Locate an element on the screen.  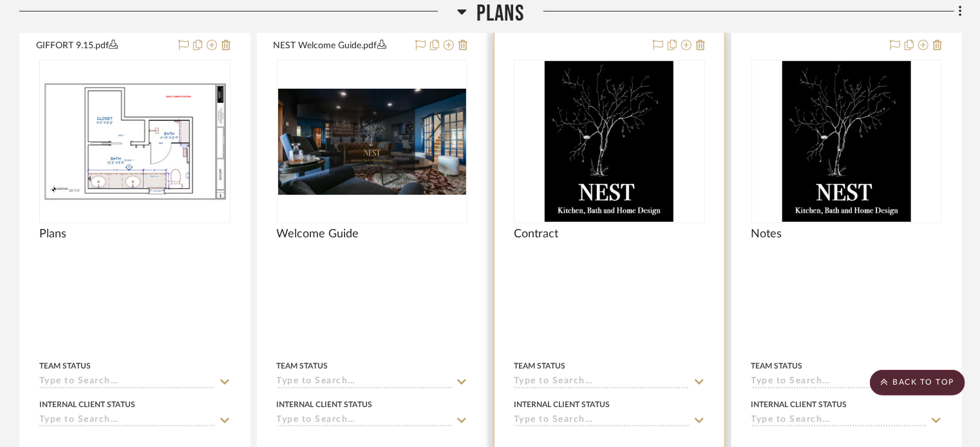
img: Plans is located at coordinates (135, 142).